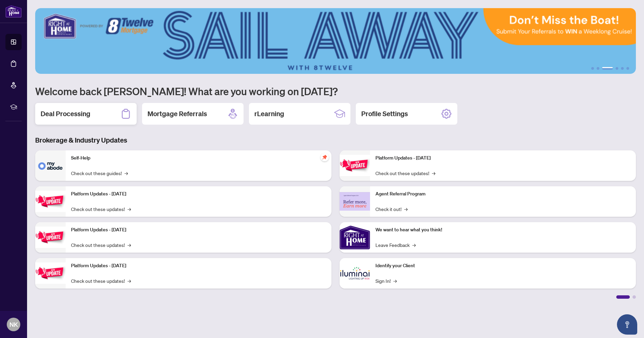 The height and width of the screenshot is (338, 644). What do you see at coordinates (66, 113) in the screenshot?
I see `h2: Deal Processing` at bounding box center [66, 113].